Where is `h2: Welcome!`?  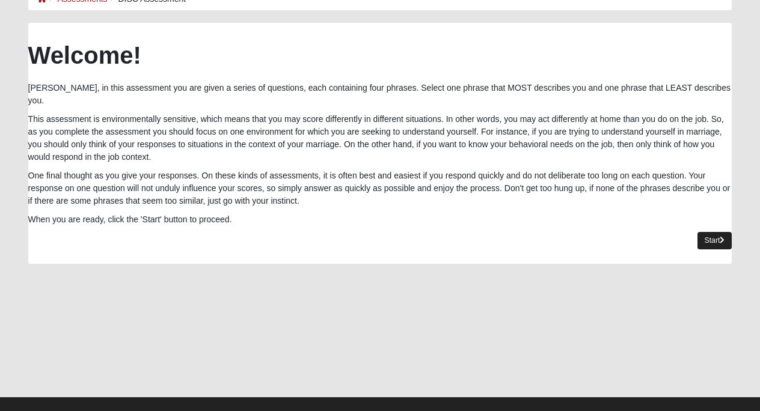 h2: Welcome! is located at coordinates (380, 55).